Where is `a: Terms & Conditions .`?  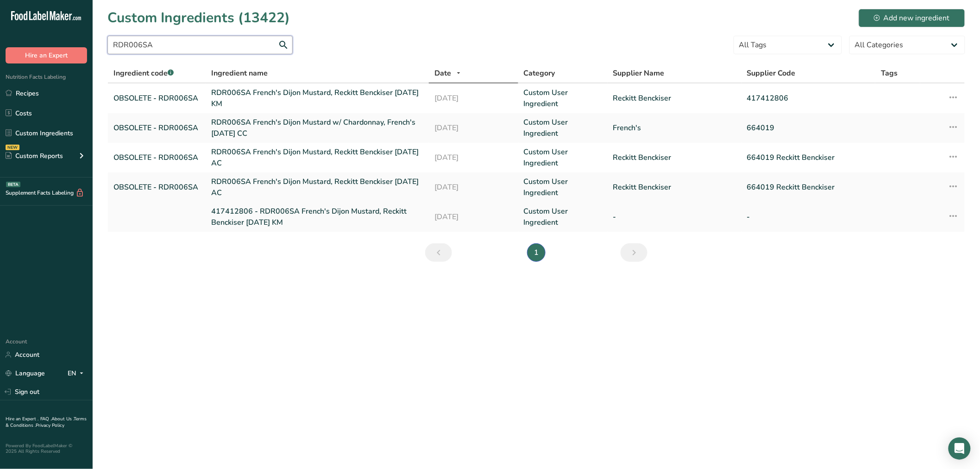
a: Terms & Conditions . is located at coordinates (46, 423).